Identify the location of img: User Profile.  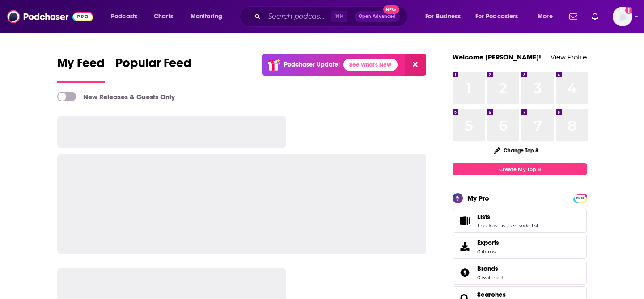
(622, 16).